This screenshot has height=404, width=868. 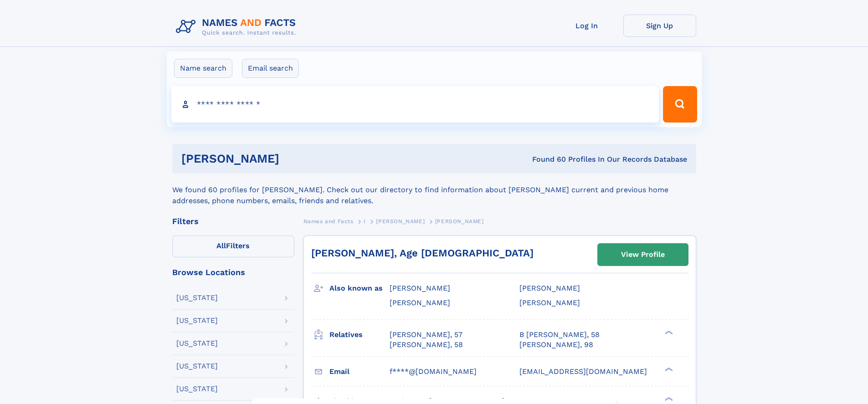 I want to click on a: View Profile, so click(x=643, y=255).